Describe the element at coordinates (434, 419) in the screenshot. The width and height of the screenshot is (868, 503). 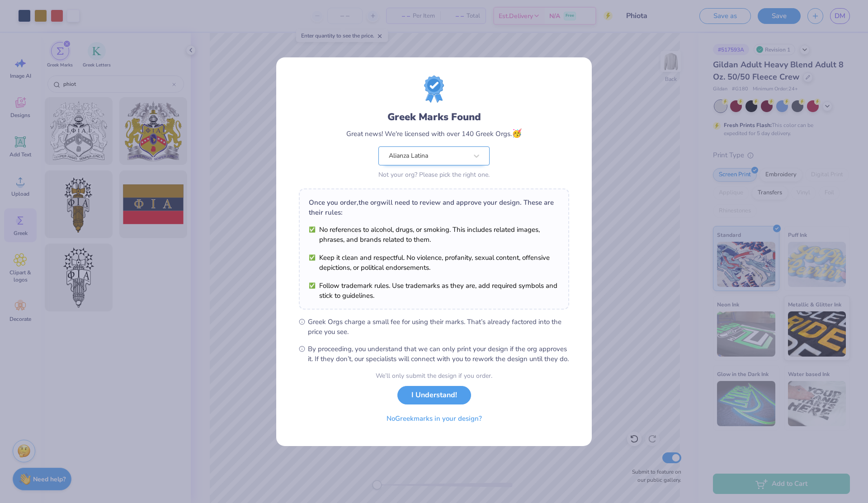
I see `button: NoGreekmarks in your design?` at that location.